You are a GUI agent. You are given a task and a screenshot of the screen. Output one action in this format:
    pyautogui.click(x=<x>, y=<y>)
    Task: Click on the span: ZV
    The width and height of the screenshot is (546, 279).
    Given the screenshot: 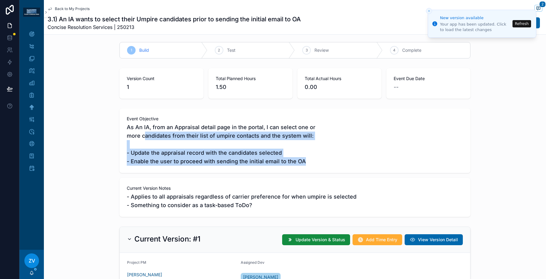 What is the action you would take?
    pyautogui.click(x=32, y=261)
    